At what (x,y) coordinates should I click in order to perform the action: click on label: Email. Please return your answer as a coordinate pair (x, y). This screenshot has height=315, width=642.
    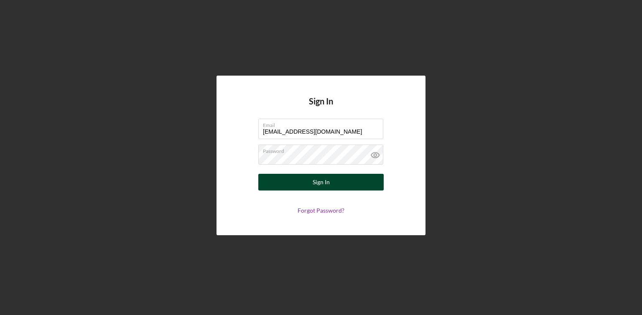
    Looking at the image, I should click on (323, 124).